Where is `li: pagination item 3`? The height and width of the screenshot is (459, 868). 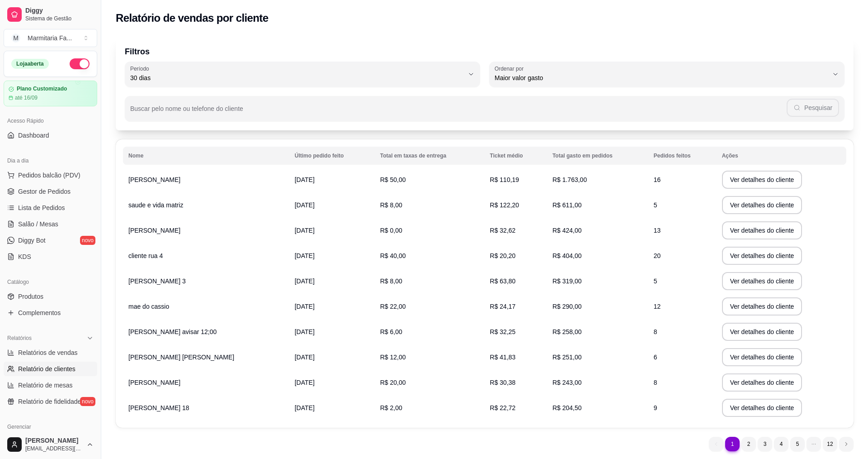
li: pagination item 3 is located at coordinates (765, 444).